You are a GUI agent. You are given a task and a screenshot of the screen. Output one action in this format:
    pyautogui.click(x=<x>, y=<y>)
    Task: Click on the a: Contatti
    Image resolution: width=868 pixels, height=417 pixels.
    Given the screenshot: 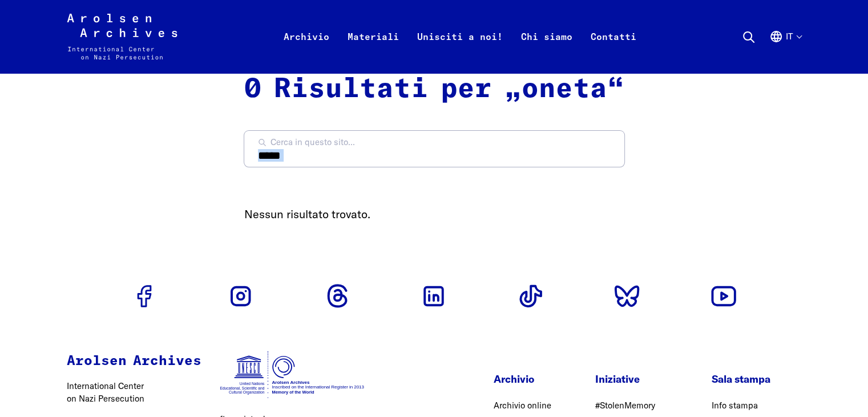 What is the action you would take?
    pyautogui.click(x=612, y=50)
    